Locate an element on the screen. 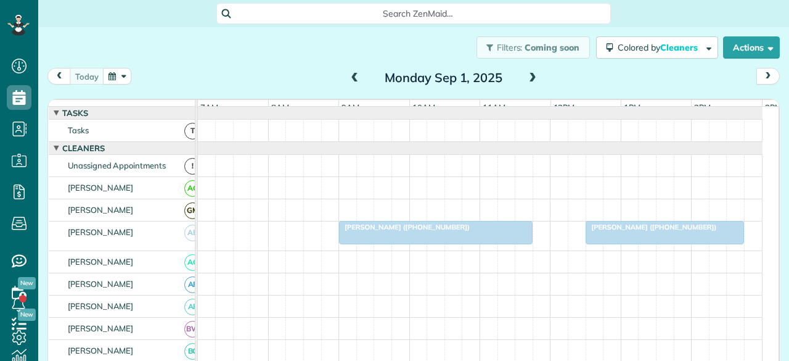  span: Colored by is located at coordinates (660, 47).